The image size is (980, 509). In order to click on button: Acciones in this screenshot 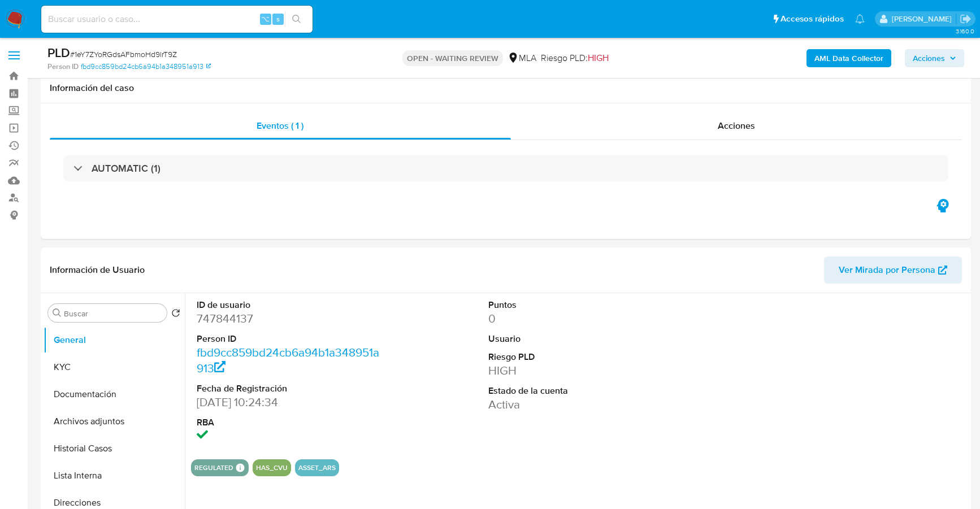, I will do `click(934, 58)`.